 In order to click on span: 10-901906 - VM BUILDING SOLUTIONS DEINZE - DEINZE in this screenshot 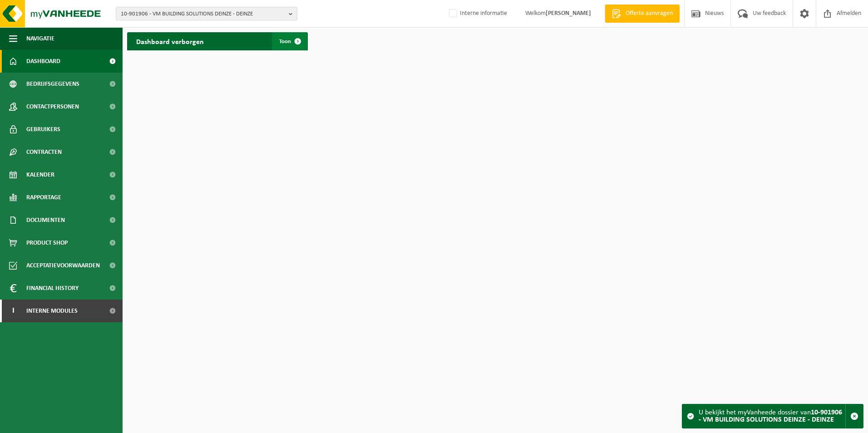, I will do `click(203, 14)`.